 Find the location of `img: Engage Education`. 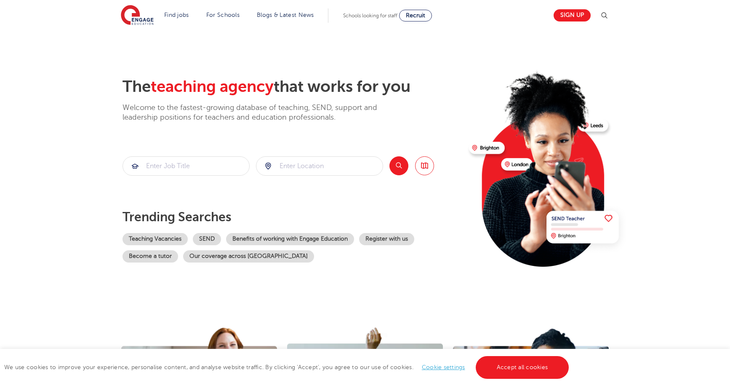

img: Engage Education is located at coordinates (137, 16).